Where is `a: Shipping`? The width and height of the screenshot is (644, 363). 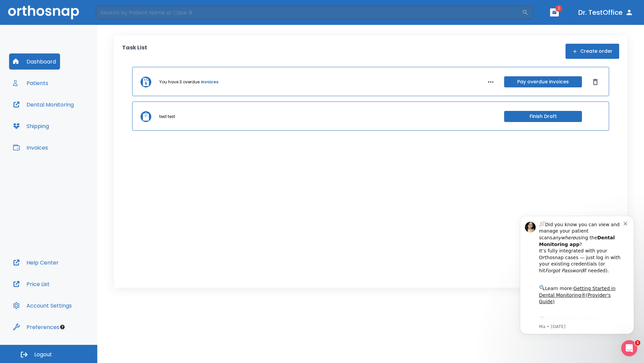 a: Shipping is located at coordinates (31, 126).